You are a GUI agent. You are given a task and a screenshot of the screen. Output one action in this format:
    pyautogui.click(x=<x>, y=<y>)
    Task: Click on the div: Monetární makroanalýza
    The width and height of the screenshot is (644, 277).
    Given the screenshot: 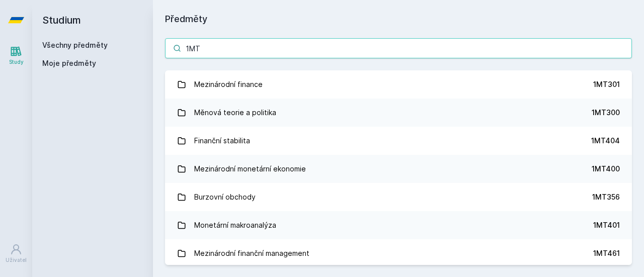 What is the action you would take?
    pyautogui.click(x=235, y=225)
    